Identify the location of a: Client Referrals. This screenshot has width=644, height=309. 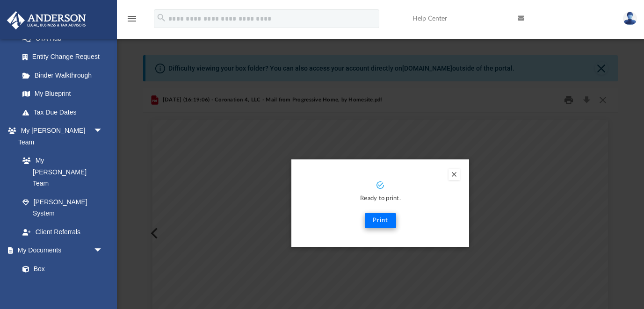
(63, 232).